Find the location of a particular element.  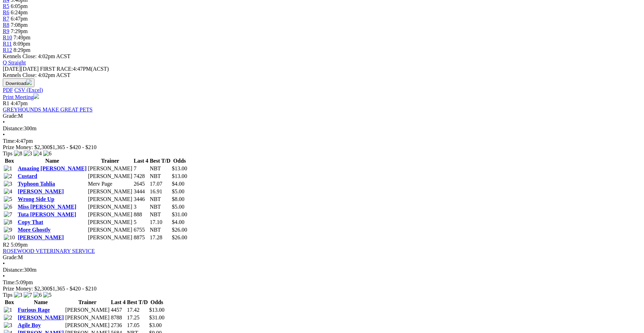

img: download.svg is located at coordinates (29, 82).